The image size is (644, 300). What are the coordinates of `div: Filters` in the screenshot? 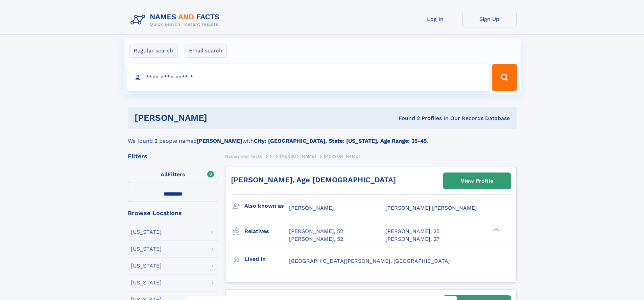 It's located at (173, 156).